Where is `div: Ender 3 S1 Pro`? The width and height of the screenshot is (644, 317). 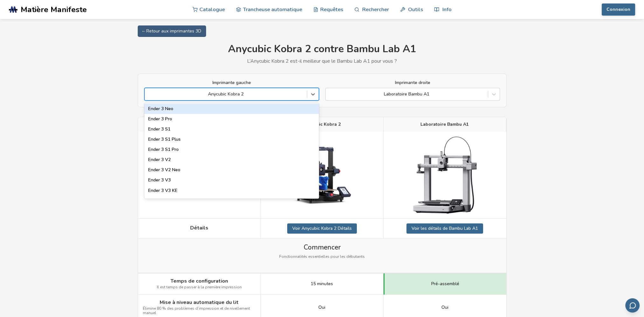
div: Ender 3 S1 Pro is located at coordinates (232, 150).